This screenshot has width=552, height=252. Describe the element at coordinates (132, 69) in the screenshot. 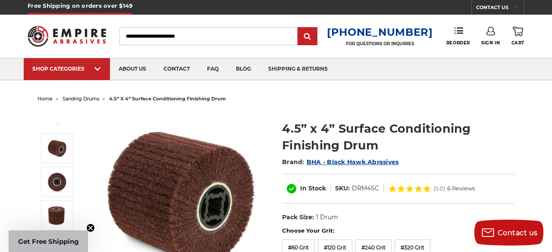

I see `a: about us` at that location.